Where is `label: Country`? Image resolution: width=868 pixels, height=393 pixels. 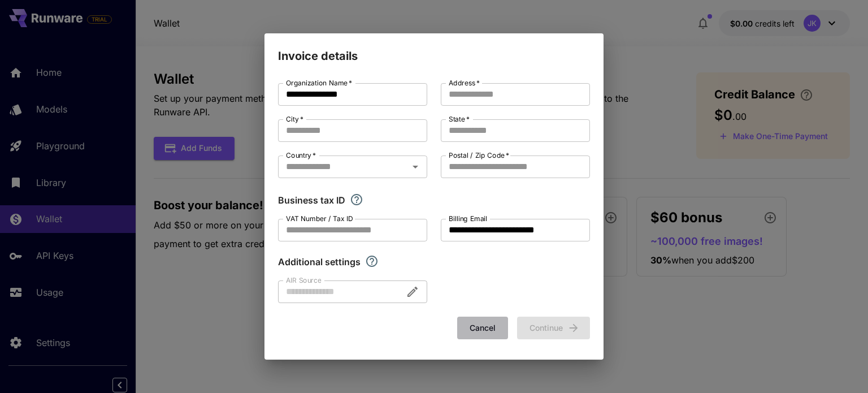 label: Country is located at coordinates (300, 155).